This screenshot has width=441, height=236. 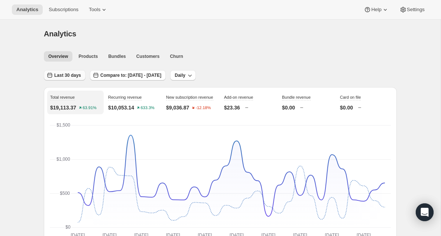 I want to click on span: Daily, so click(x=180, y=75).